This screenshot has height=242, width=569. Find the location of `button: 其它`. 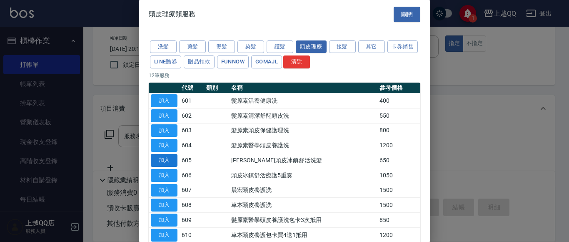

button: 其它 is located at coordinates (372, 47).